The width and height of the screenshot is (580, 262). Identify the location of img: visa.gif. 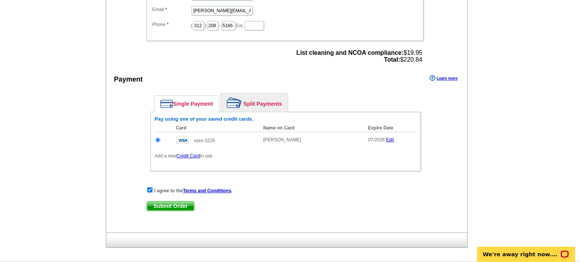
(182, 140).